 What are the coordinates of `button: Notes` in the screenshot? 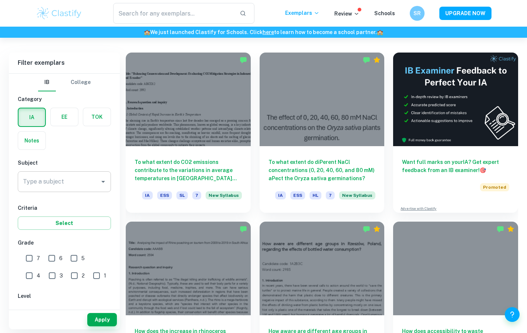 It's located at (32, 141).